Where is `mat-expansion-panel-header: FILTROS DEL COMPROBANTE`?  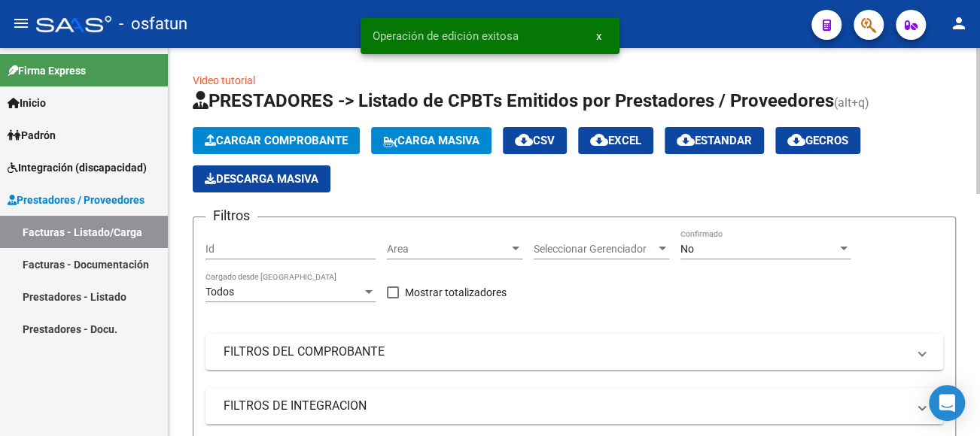
mat-expansion-panel-header: FILTROS DEL COMPROBANTE is located at coordinates (574, 352).